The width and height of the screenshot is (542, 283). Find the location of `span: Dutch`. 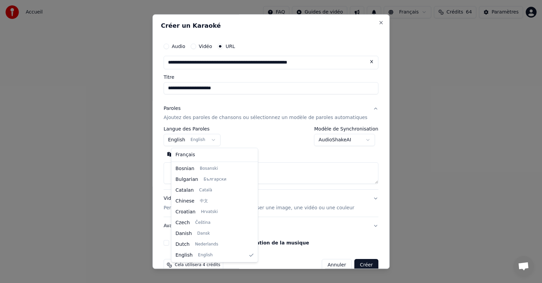

span: Dutch is located at coordinates (182, 245).